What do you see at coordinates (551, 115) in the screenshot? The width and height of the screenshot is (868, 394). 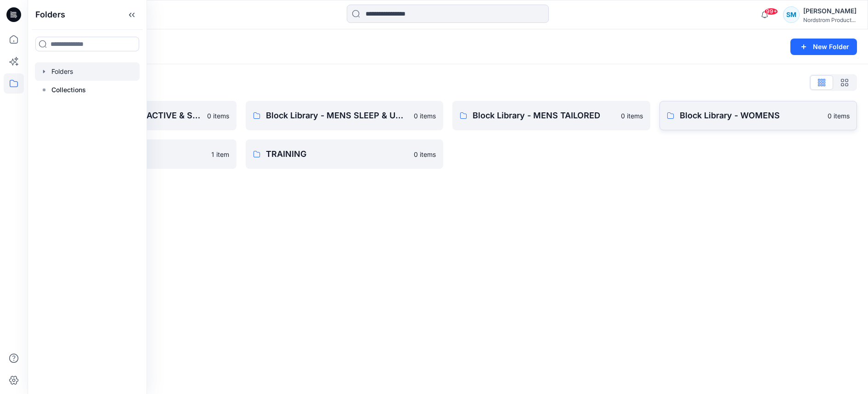 I see `a: Block Library - MENS TAILORED0 items` at bounding box center [551, 115].